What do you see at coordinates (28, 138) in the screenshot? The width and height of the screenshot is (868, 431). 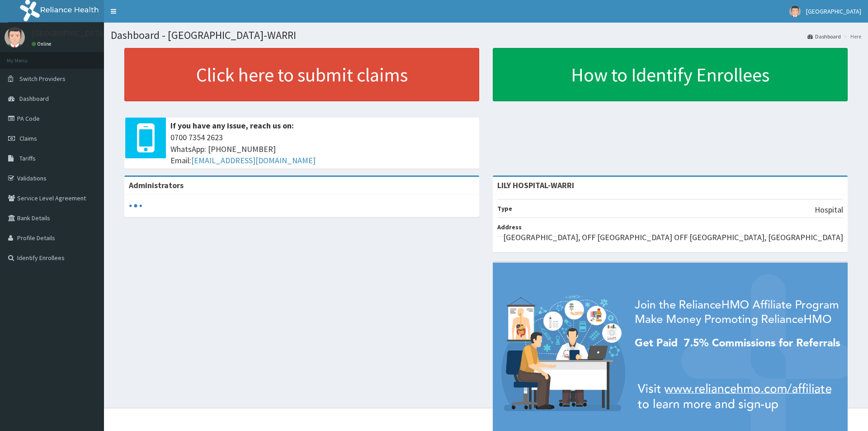 I see `span: Claims` at bounding box center [28, 138].